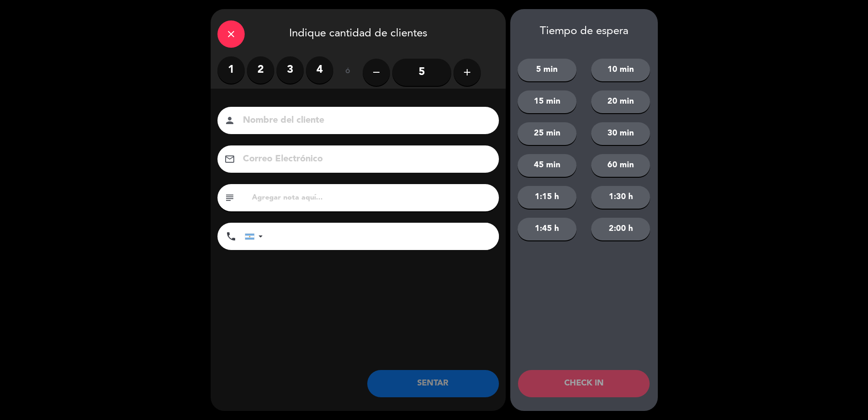 The image size is (868, 420). What do you see at coordinates (621, 166) in the screenshot?
I see `button: 60 min` at bounding box center [621, 166].